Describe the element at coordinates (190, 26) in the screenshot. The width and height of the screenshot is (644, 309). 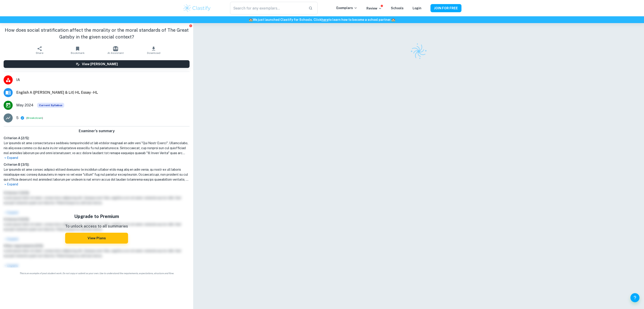
I see `button: Report issue` at that location.